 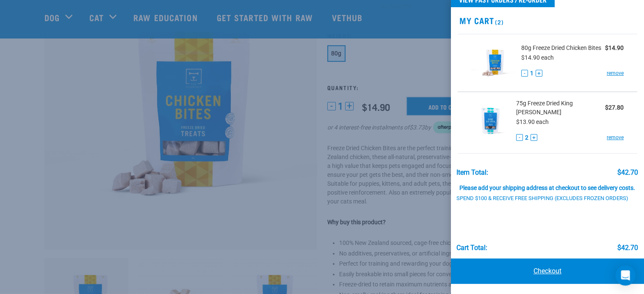 What do you see at coordinates (498, 22) in the screenshot?
I see `span: (2)` at bounding box center [498, 22].